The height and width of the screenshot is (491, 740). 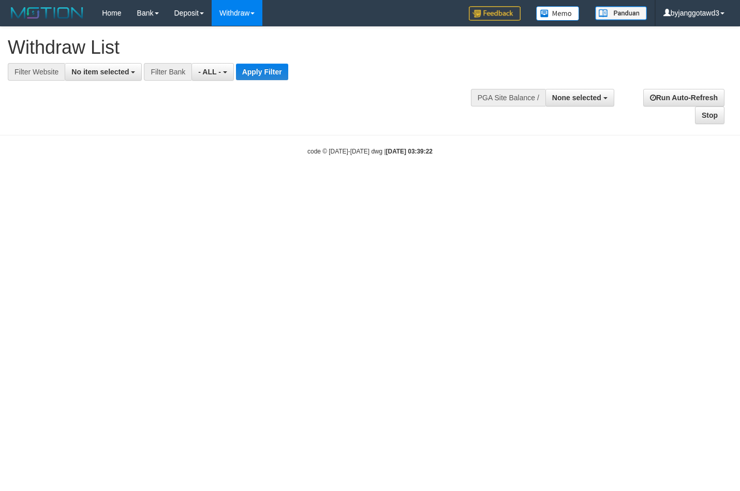 I want to click on span: None selected, so click(x=576, y=98).